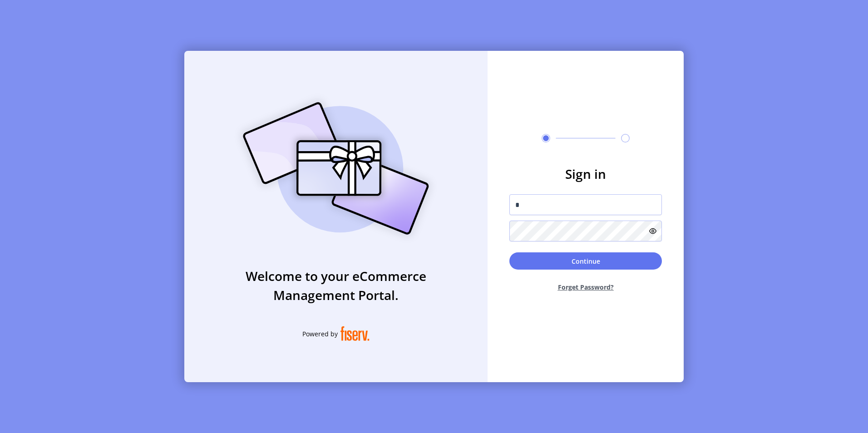 The image size is (868, 433). What do you see at coordinates (336, 168) in the screenshot?
I see `img: card_Illustration.svg` at bounding box center [336, 168].